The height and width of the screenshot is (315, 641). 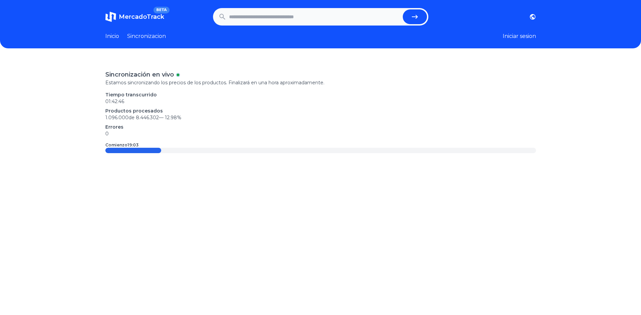 I want to click on span: 12.98 %, so click(x=173, y=118).